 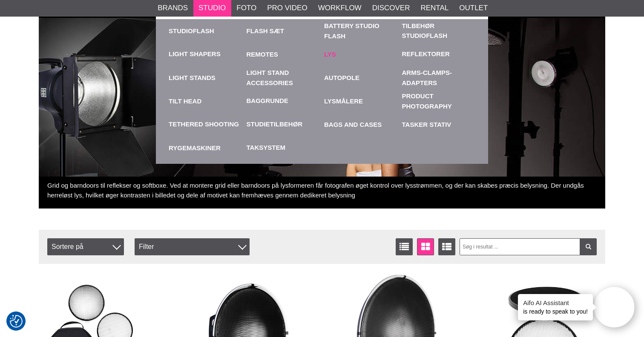 What do you see at coordinates (360, 78) in the screenshot?
I see `a: Autopole` at bounding box center [360, 78].